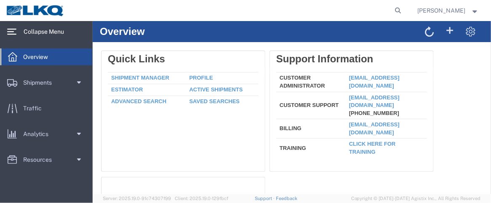 The width and height of the screenshot is (491, 203). What do you see at coordinates (35, 11) in the screenshot?
I see `img: logo` at bounding box center [35, 11].